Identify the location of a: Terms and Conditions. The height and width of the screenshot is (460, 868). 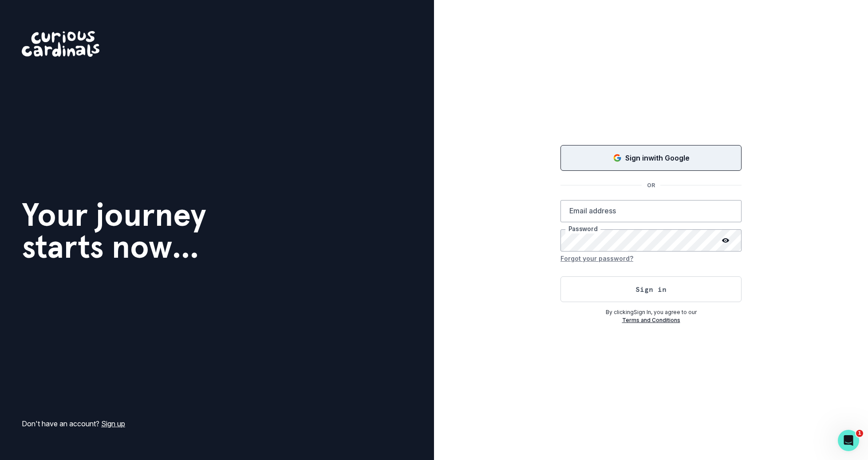
(651, 320).